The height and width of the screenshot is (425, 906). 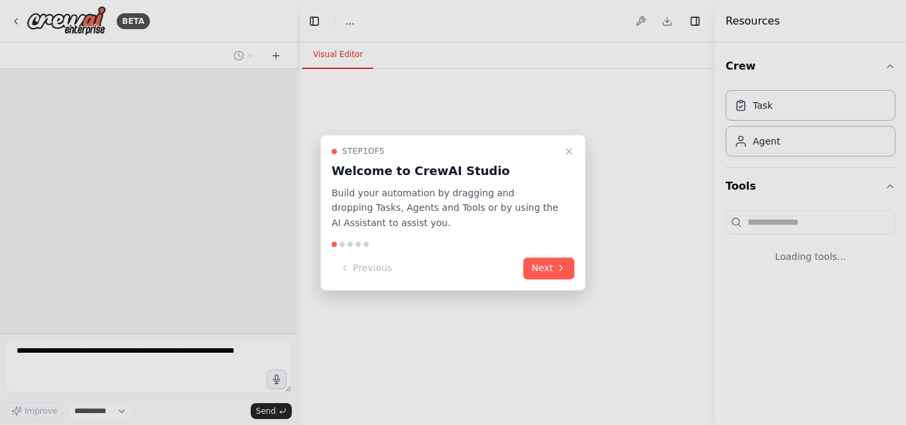 What do you see at coordinates (548, 268) in the screenshot?
I see `button: Next` at bounding box center [548, 268].